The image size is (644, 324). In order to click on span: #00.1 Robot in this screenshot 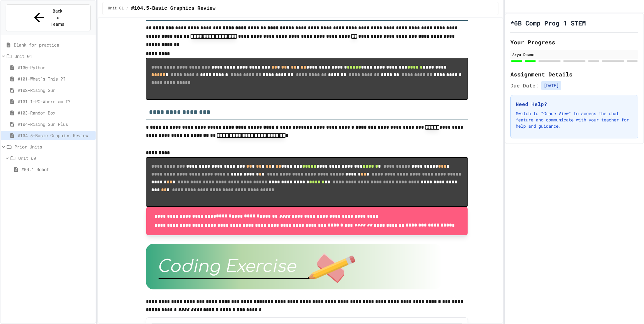, I will do `click(57, 170)`.